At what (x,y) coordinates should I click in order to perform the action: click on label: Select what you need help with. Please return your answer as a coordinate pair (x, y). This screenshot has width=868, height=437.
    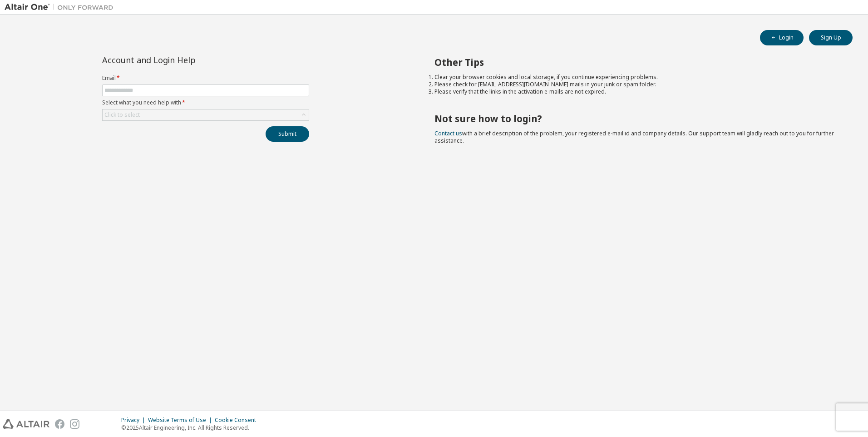
    Looking at the image, I should click on (206, 103).